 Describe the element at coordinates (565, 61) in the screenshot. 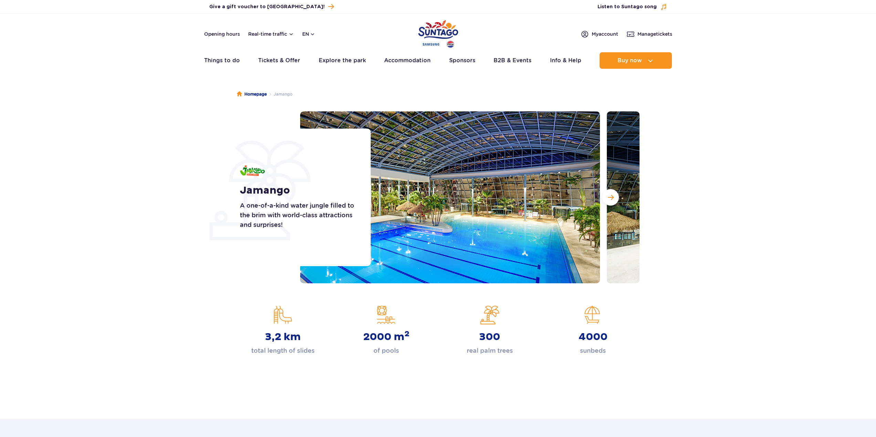

I see `a: Info & Help` at that location.